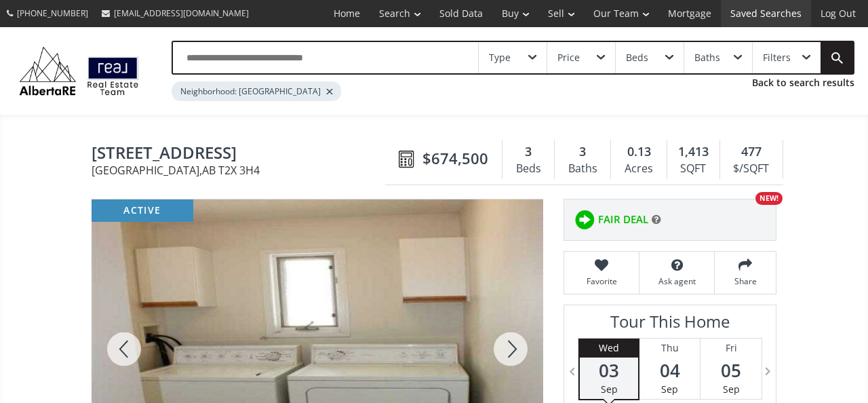 The height and width of the screenshot is (403, 868). Describe the element at coordinates (142, 210) in the screenshot. I see `div: active` at that location.